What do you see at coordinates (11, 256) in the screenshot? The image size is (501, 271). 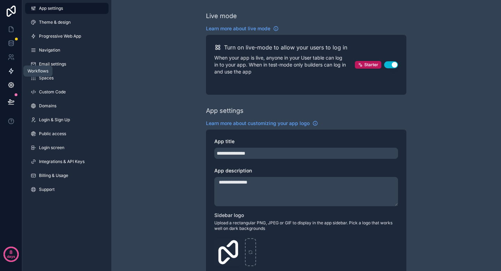 I see `p: days` at bounding box center [11, 256].